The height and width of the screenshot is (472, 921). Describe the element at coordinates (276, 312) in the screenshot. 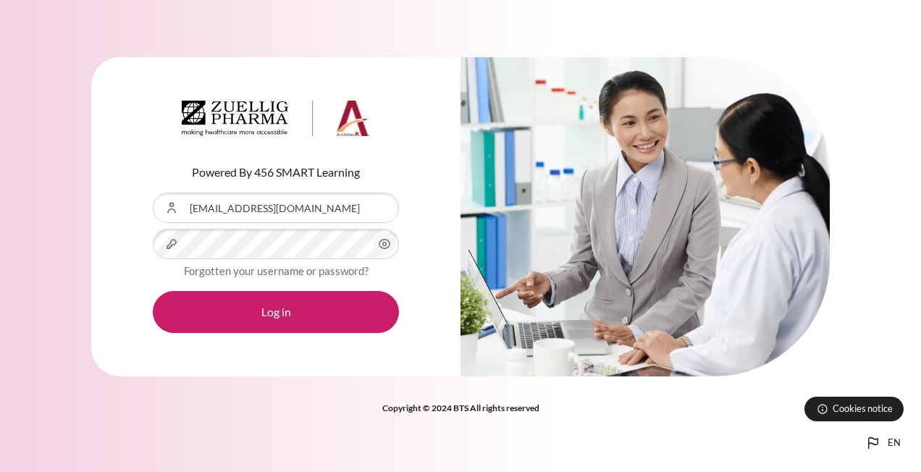

I see `button: Log in` at that location.